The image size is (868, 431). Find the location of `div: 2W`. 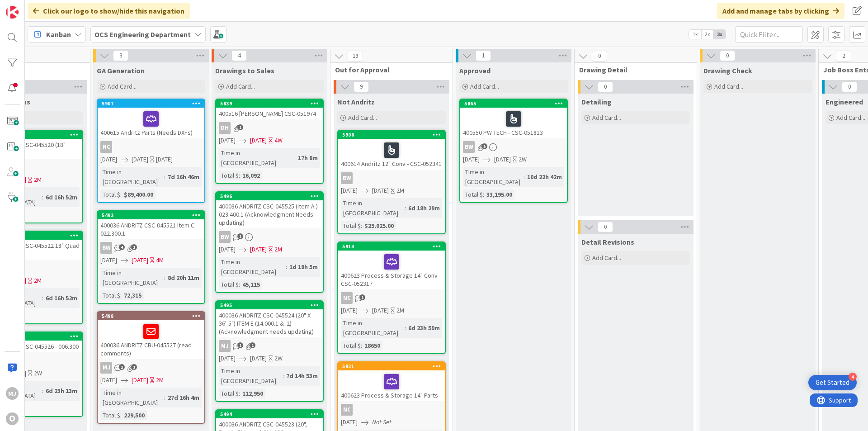

div: 2W is located at coordinates (523, 159).